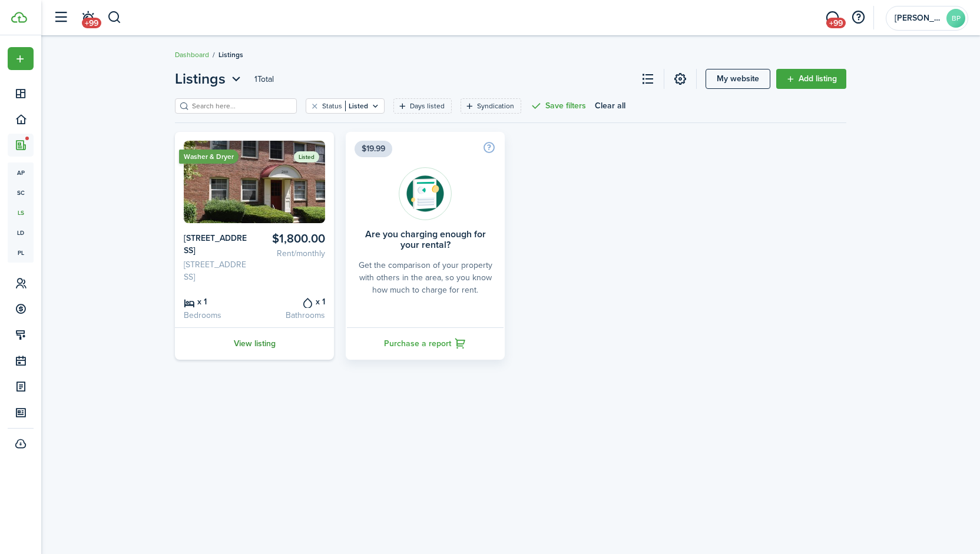 The image size is (980, 554). What do you see at coordinates (254, 182) in the screenshot?
I see `img: Listing avatar` at bounding box center [254, 182].